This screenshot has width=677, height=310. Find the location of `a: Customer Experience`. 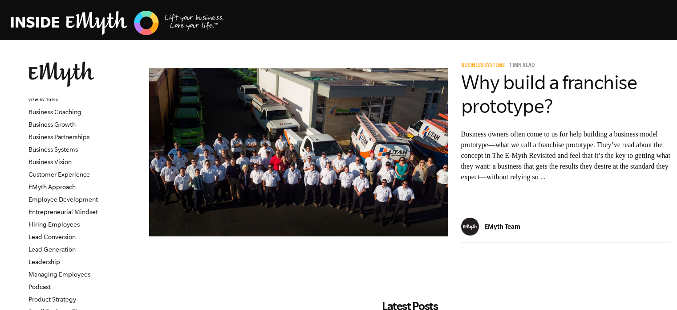

a: Customer Experience is located at coordinates (59, 174).